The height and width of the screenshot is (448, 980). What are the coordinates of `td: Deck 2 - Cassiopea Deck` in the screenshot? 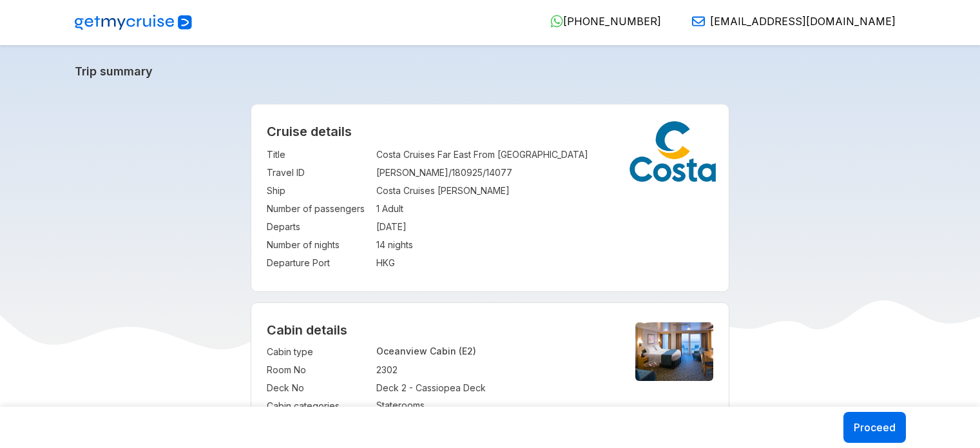 It's located at (494, 388).